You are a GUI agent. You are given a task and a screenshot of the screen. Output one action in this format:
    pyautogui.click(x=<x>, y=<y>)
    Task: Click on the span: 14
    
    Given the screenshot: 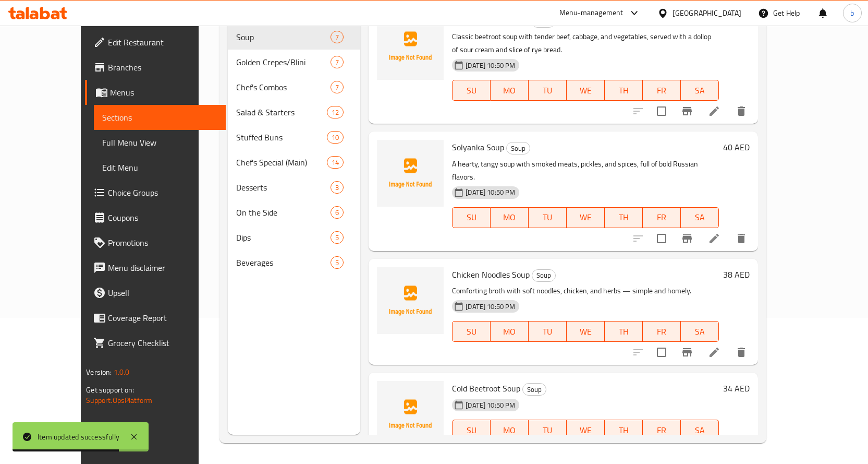 What is the action you would take?
    pyautogui.click(x=335, y=162)
    